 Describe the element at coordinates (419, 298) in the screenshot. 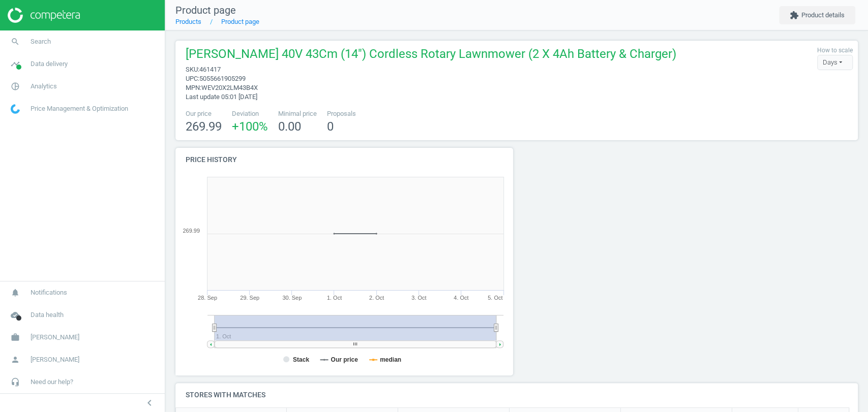

I see `tspan: 3. Oct` at that location.